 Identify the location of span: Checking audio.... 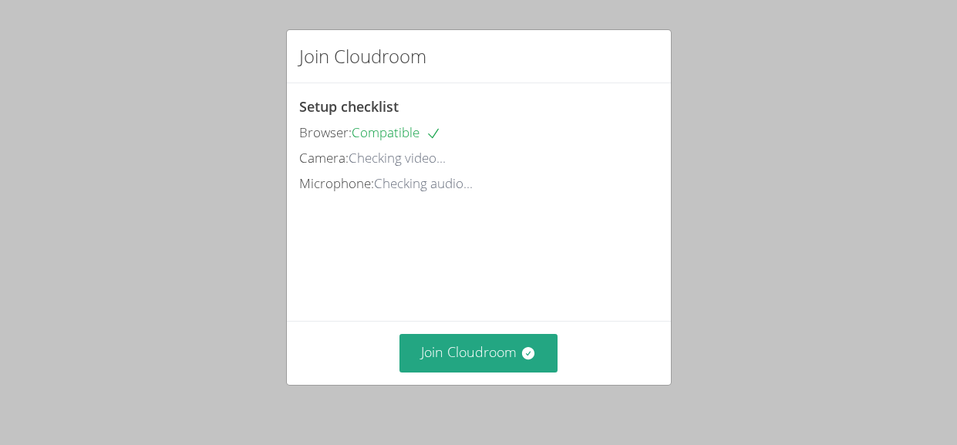
(423, 183).